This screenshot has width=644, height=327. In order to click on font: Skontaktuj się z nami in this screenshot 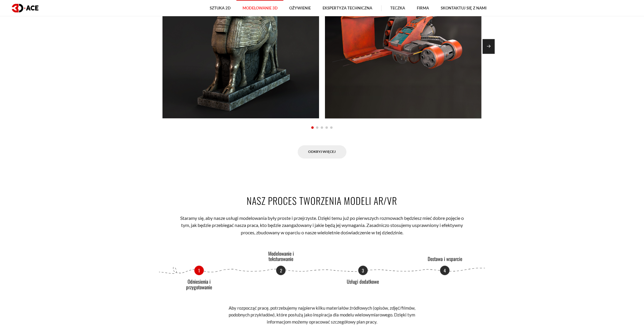, I will do `click(464, 8)`.